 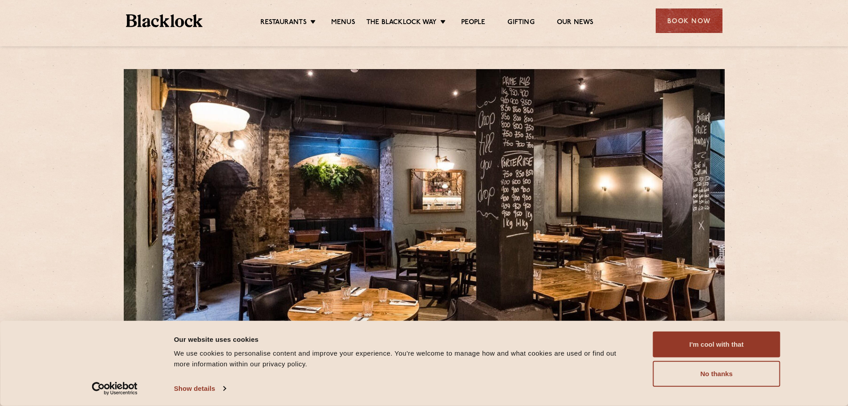 What do you see at coordinates (575, 23) in the screenshot?
I see `a: Our News` at bounding box center [575, 23].